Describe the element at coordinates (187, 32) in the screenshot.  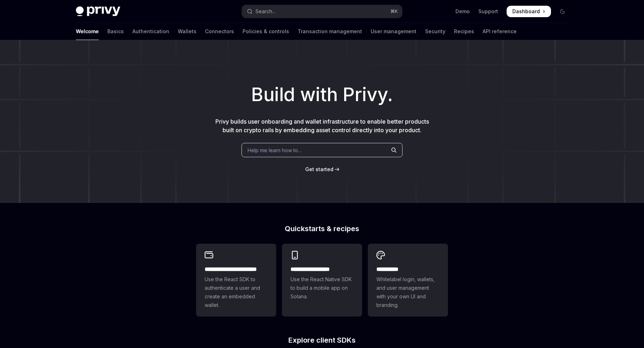
I see `a: Wallets` at that location.